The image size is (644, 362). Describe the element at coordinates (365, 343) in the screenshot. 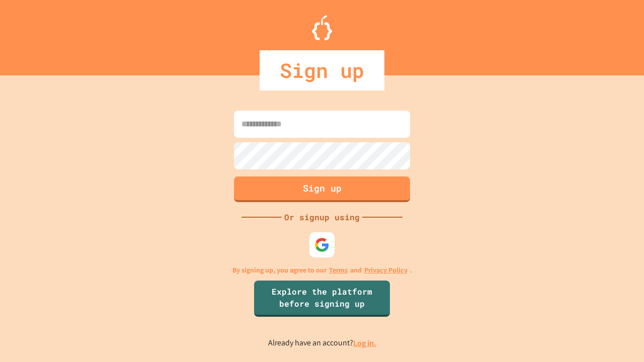

I see `a: Log in.` at that location.